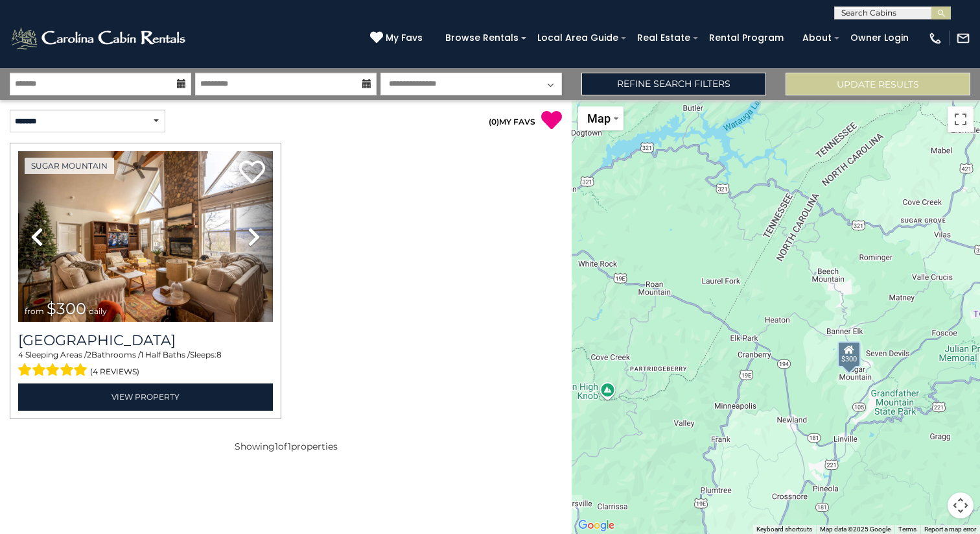  I want to click on button: Map camera controls, so click(961, 506).